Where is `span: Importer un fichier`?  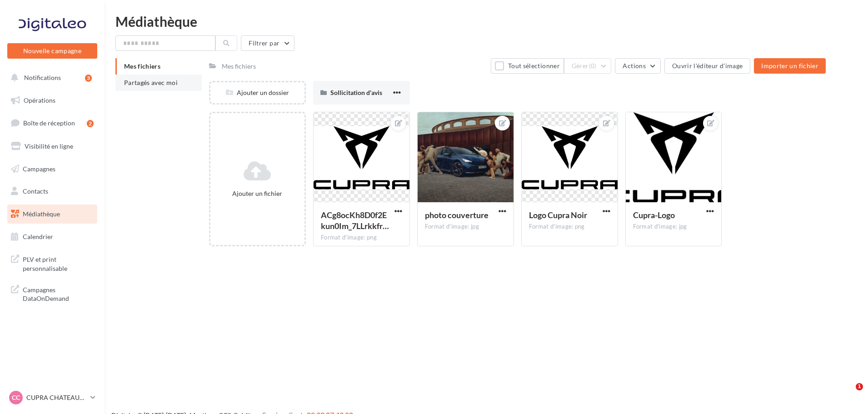 span: Importer un fichier is located at coordinates (790, 65).